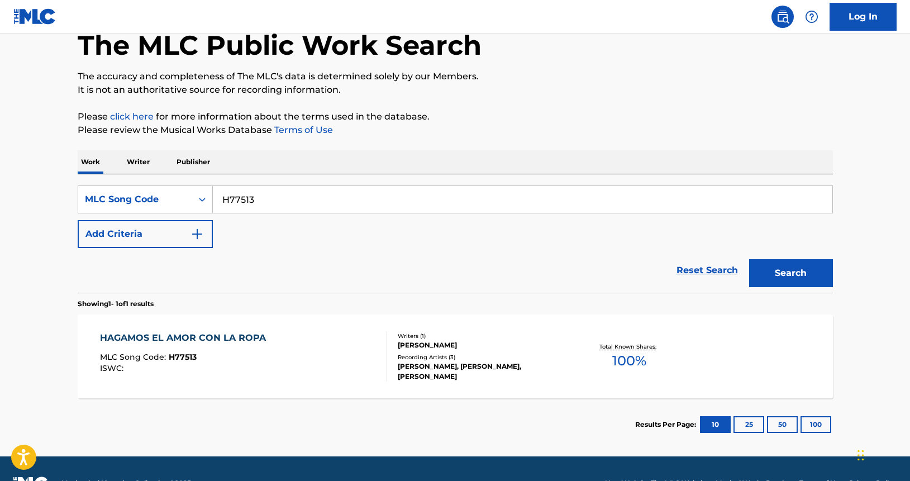 The image size is (910, 481). Describe the element at coordinates (135, 199) in the screenshot. I see `div: MLC Song Code` at that location.